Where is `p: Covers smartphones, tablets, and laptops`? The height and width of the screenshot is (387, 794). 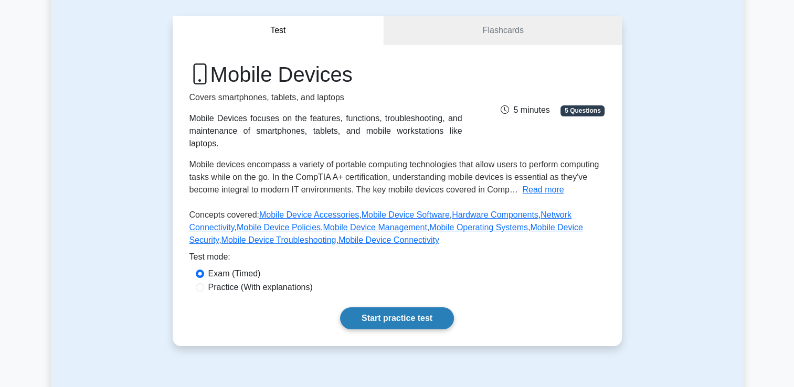
p: Covers smartphones, tablets, and laptops is located at coordinates (326, 98).